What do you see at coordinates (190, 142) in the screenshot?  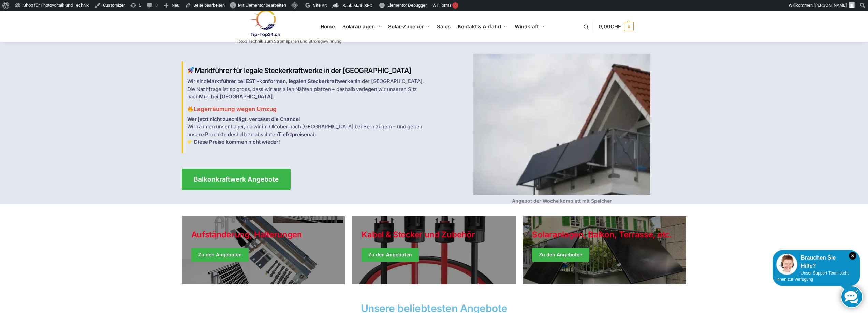 I see `img: Home 3` at bounding box center [190, 142].